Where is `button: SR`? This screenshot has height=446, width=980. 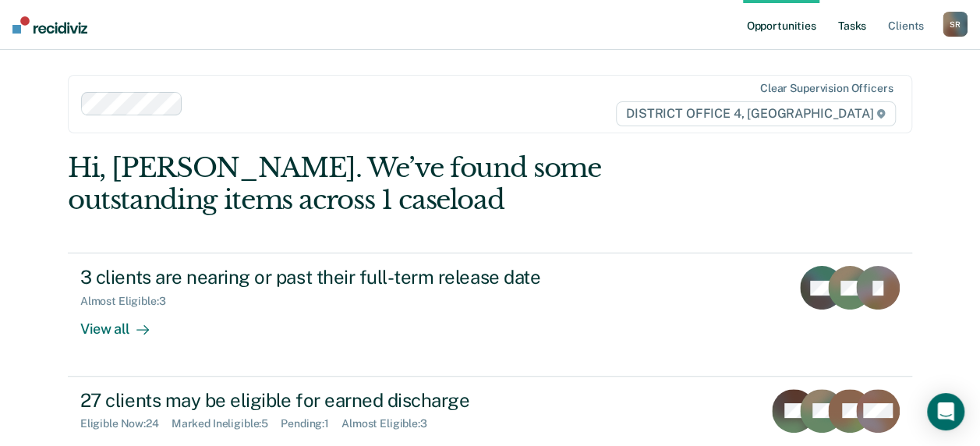
button: SR is located at coordinates (955, 24).